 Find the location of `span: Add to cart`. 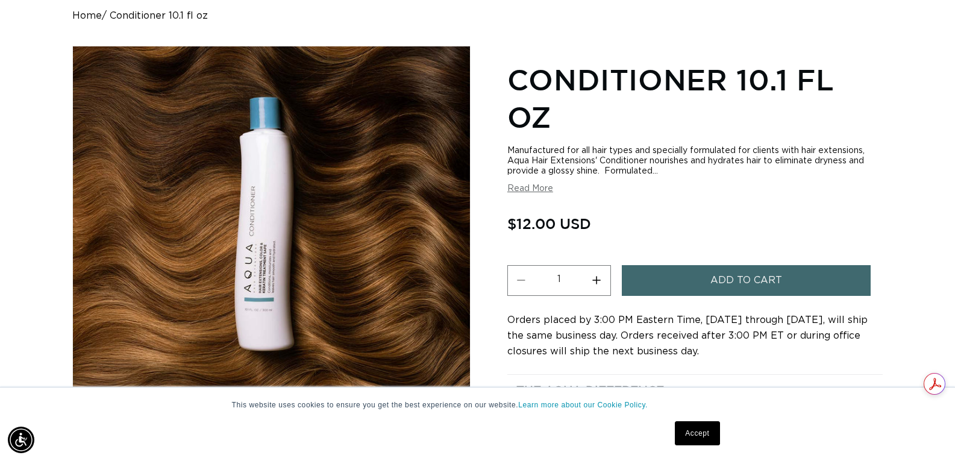

span: Add to cart is located at coordinates (746, 280).